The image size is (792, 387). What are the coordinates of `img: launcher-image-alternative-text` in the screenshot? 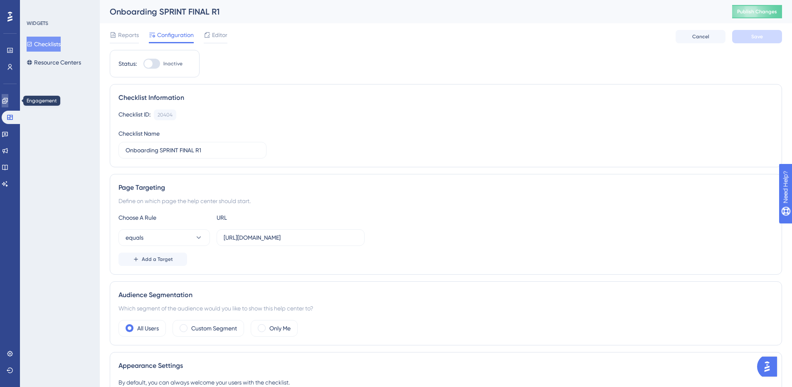 It's located at (10, 12).